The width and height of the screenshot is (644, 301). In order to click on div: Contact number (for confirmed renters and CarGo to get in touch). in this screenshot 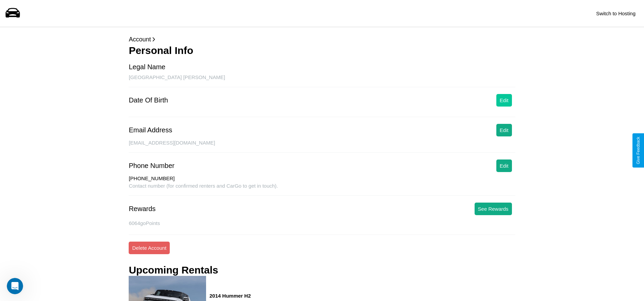, I will do `click(322, 189)`.